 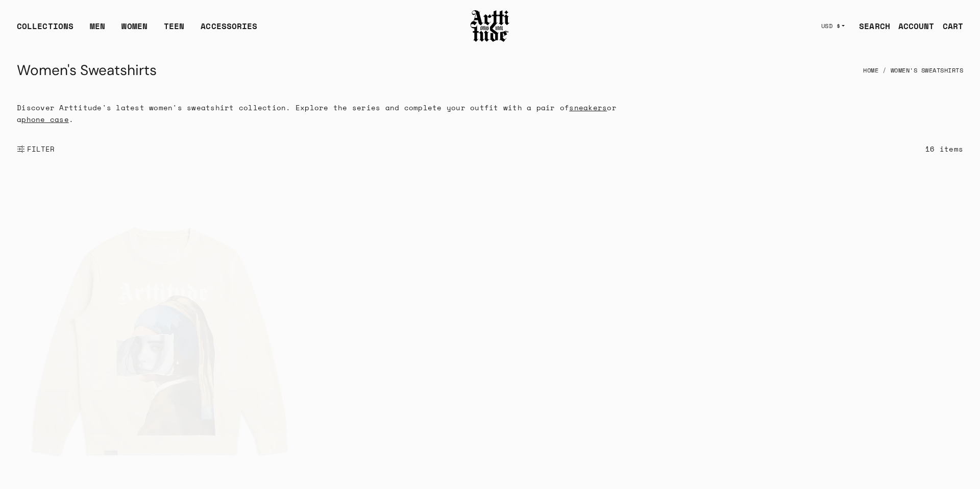 I want to click on div: COLLECTIONS, so click(x=45, y=30).